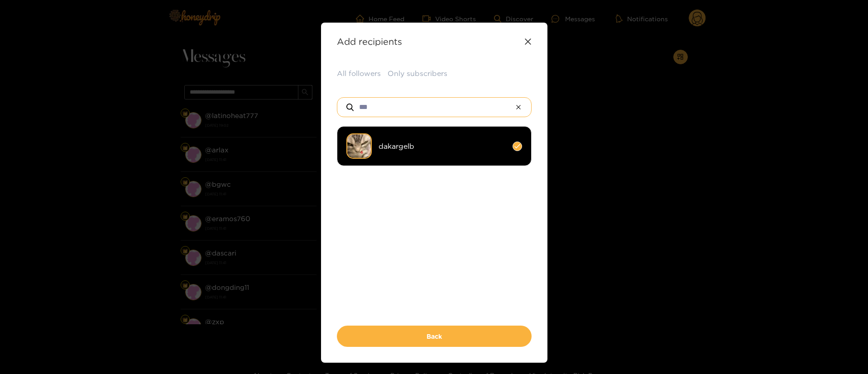 The width and height of the screenshot is (868, 374). Describe the element at coordinates (417, 73) in the screenshot. I see `button: Only subscribers` at that location.